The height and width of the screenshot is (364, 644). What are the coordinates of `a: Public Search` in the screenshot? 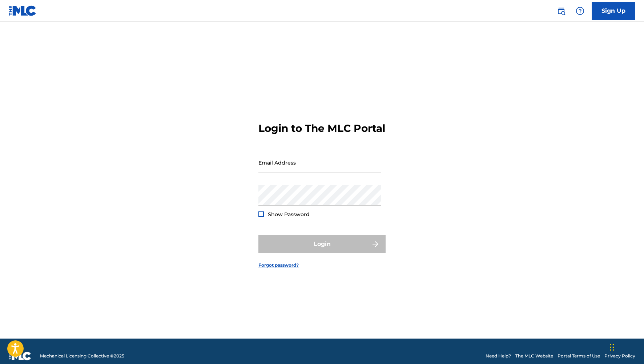 It's located at (562, 11).